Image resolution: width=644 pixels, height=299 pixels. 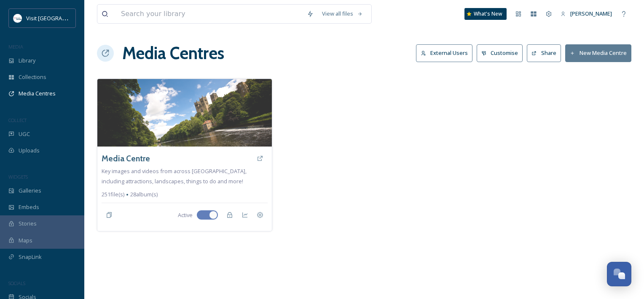 I want to click on span: COLLECT, so click(x=17, y=120).